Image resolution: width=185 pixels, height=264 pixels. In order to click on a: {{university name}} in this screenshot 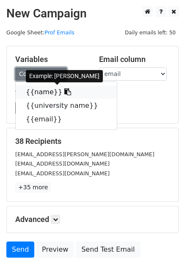, I will do `click(66, 106)`.